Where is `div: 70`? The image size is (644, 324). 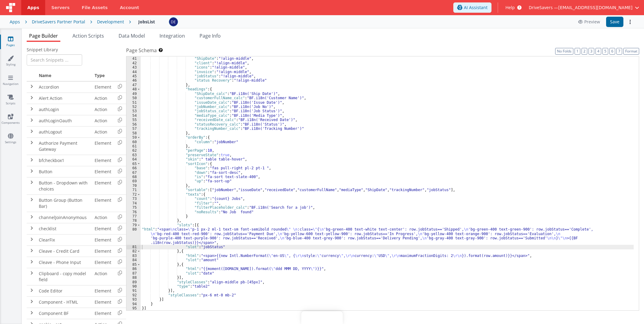
div: 70 is located at coordinates (134, 186).